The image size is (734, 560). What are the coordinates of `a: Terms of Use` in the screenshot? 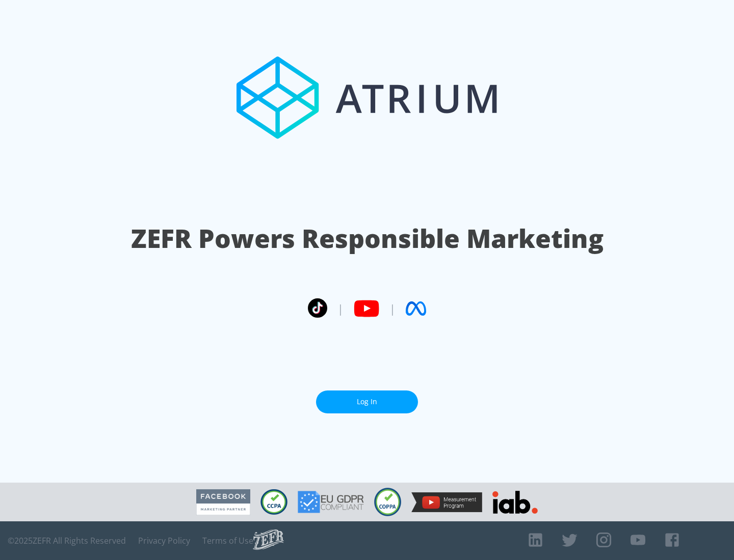 It's located at (228, 540).